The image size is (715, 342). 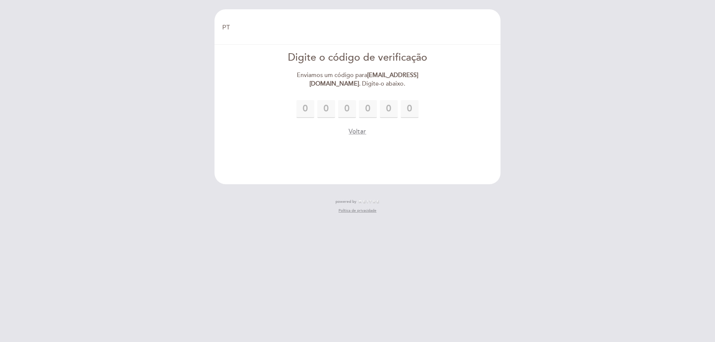 What do you see at coordinates (357, 211) in the screenshot?
I see `a: Política de privacidade` at bounding box center [357, 211].